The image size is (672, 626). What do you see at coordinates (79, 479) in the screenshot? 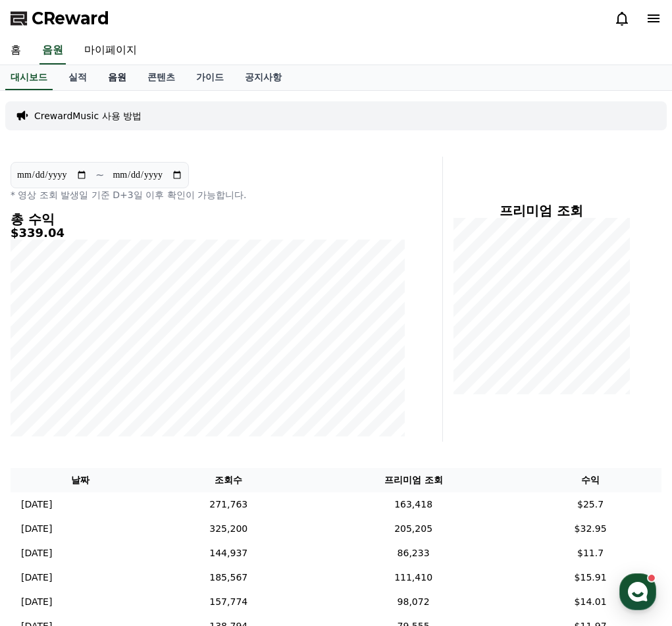
I see `th: 날짜` at bounding box center [79, 479].